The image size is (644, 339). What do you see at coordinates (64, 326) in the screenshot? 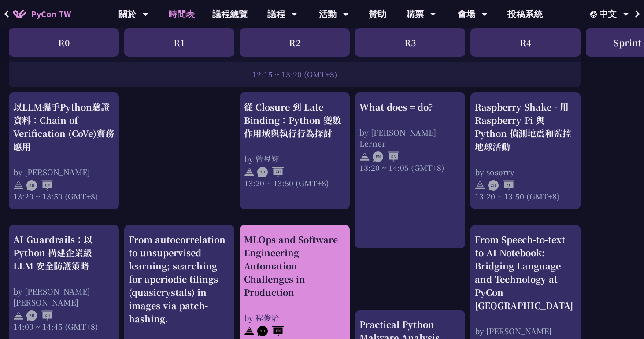
I see `div: 14:00 ~ 14:45 (GMT+8)` at bounding box center [64, 326].